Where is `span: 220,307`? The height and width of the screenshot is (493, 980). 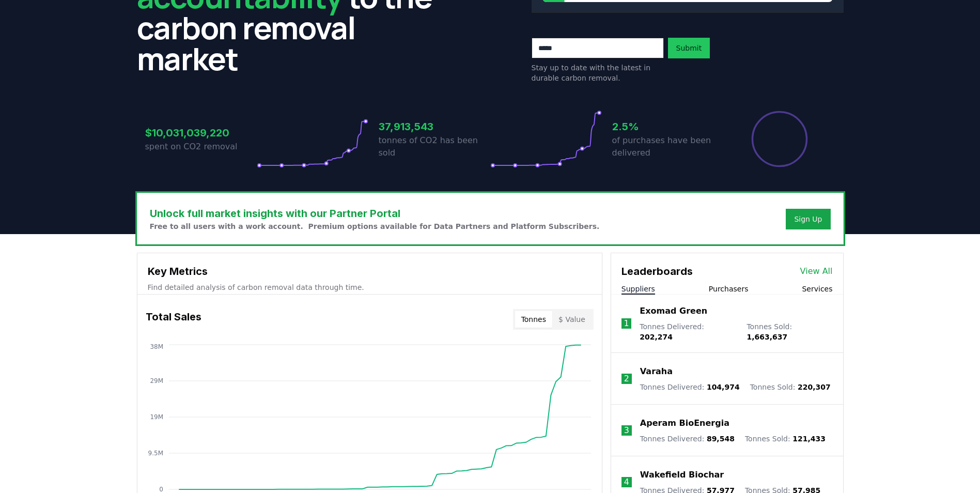 span: 220,307 is located at coordinates (814, 387).